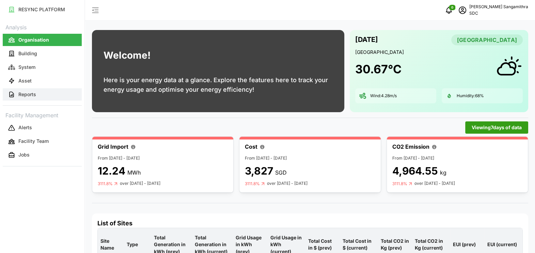 The image size is (535, 253). What do you see at coordinates (310, 223) in the screenshot?
I see `h4: List of Sites` at bounding box center [310, 223].